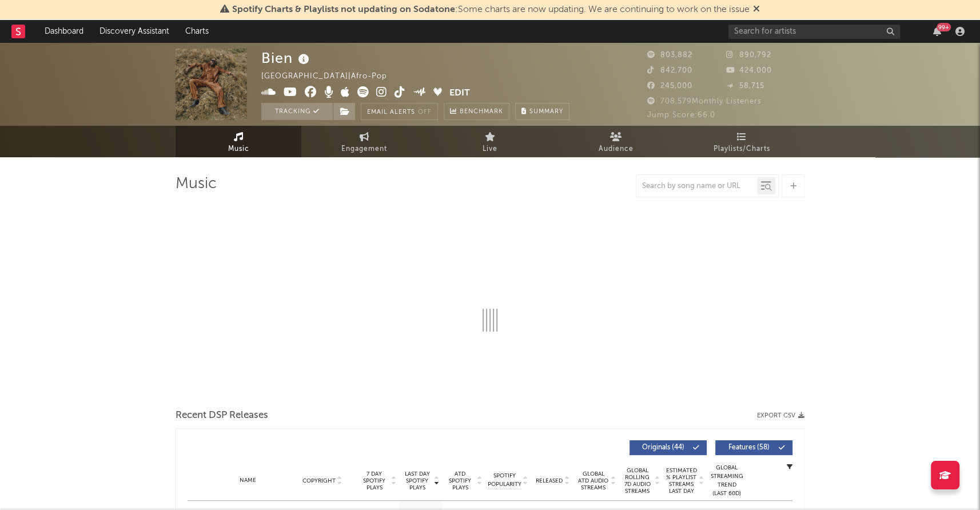 Image resolution: width=980 pixels, height=510 pixels. Describe the element at coordinates (727, 481) in the screenshot. I see `div: Global Streaming Trend (Last 60D)` at that location.